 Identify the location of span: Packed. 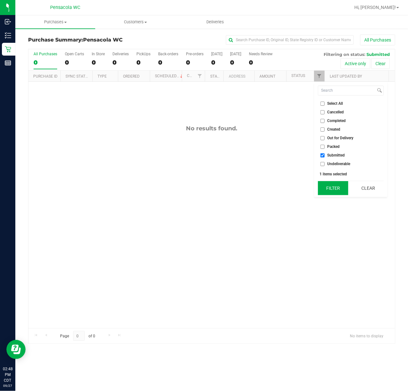
(333, 147).